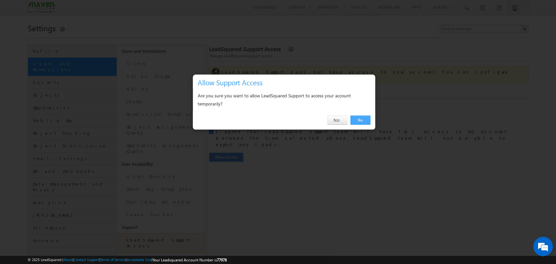 The width and height of the screenshot is (556, 264). I want to click on textarea: Type your message and hit 'Enter', so click(64, 128).